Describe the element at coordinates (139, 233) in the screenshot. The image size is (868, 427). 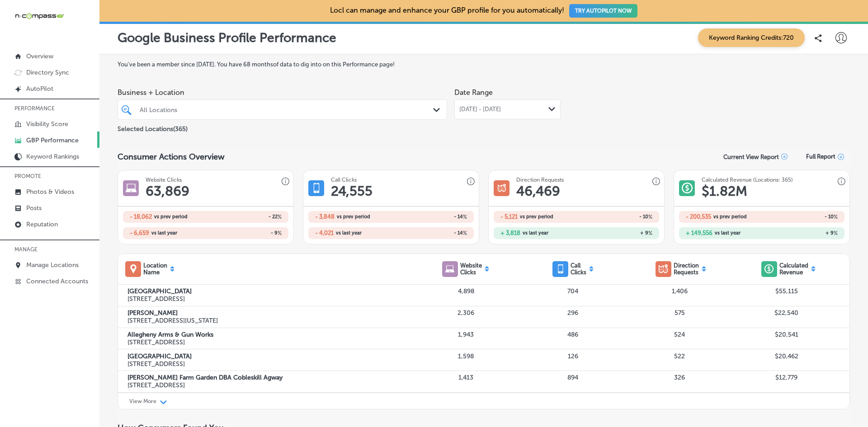
I see `h2: - 6,659` at that location.